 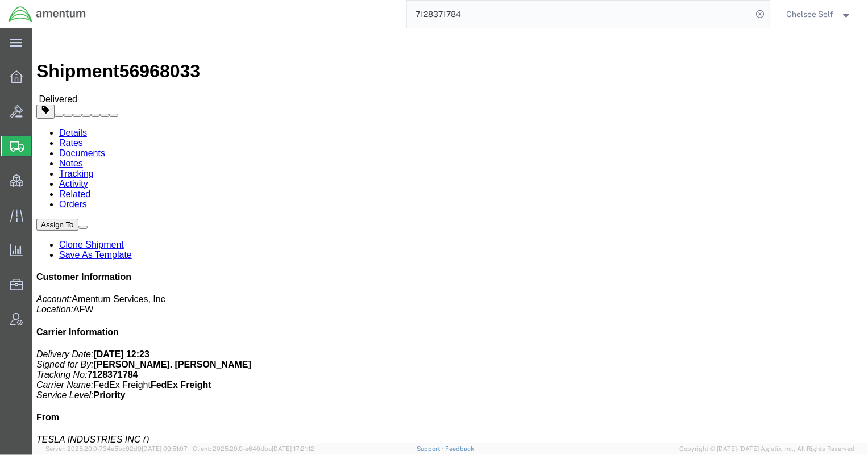 What do you see at coordinates (819, 14) in the screenshot?
I see `button: Chelsee Self` at bounding box center [819, 14].